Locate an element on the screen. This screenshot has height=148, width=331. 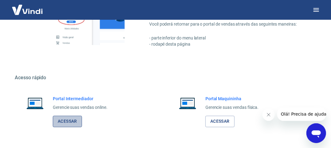
p: - rodapé desta página is located at coordinates (226, 44).